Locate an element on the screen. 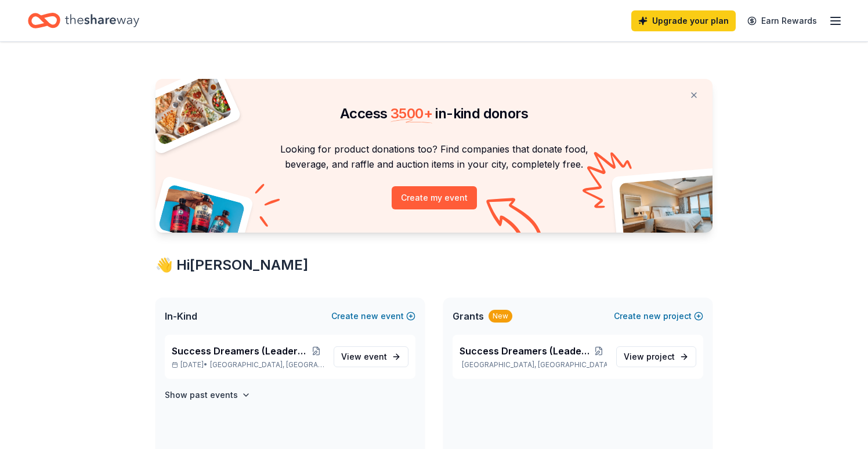 The width and height of the screenshot is (868, 449). button: Show past events is located at coordinates (208, 395).